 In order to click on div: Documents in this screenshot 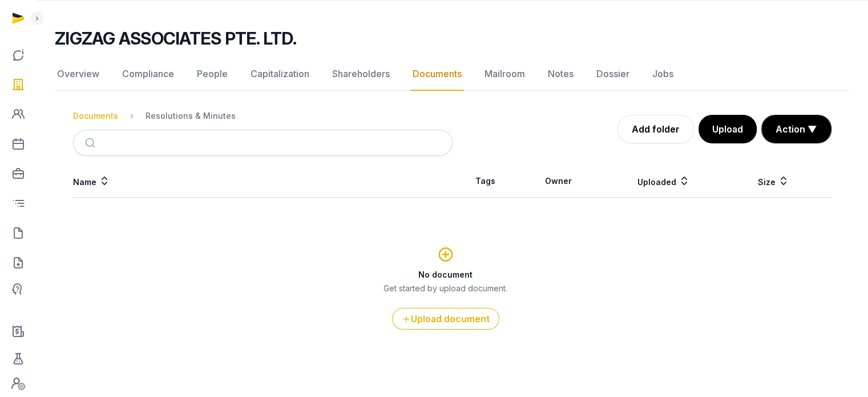, I will do `click(95, 116)`.